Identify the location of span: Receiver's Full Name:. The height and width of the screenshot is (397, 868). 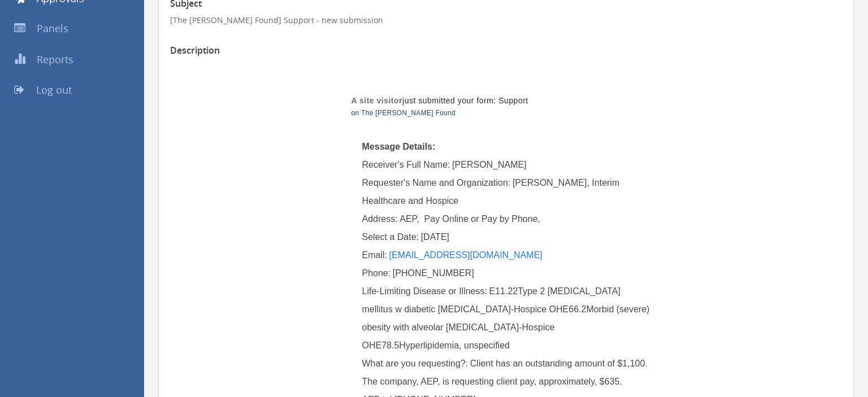
(406, 165).